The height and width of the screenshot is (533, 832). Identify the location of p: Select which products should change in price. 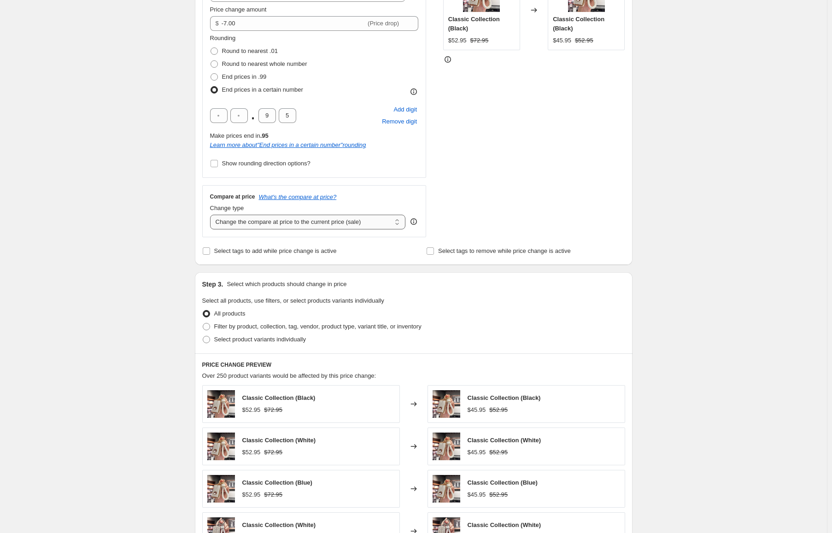
(287, 284).